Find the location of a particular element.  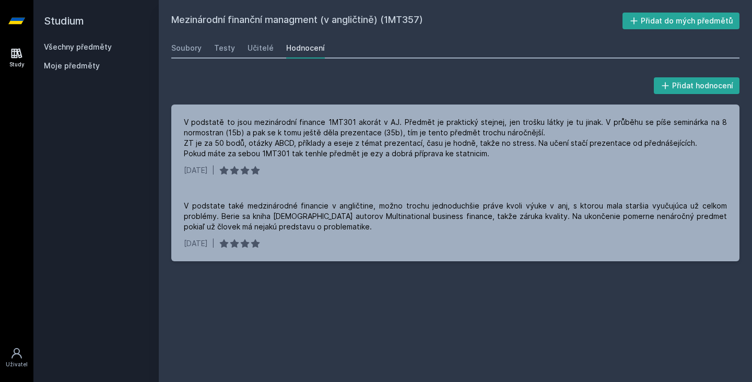

a: Testy is located at coordinates (225, 48).